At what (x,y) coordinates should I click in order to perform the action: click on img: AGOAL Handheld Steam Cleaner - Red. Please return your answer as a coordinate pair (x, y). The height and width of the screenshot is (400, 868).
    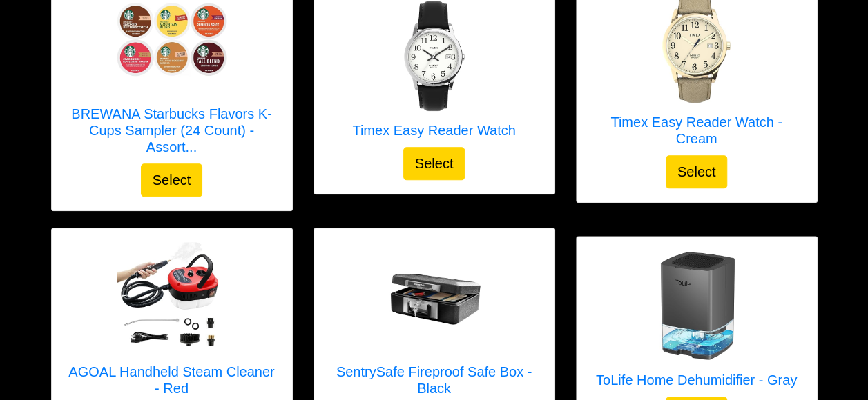
    Looking at the image, I should click on (172, 297).